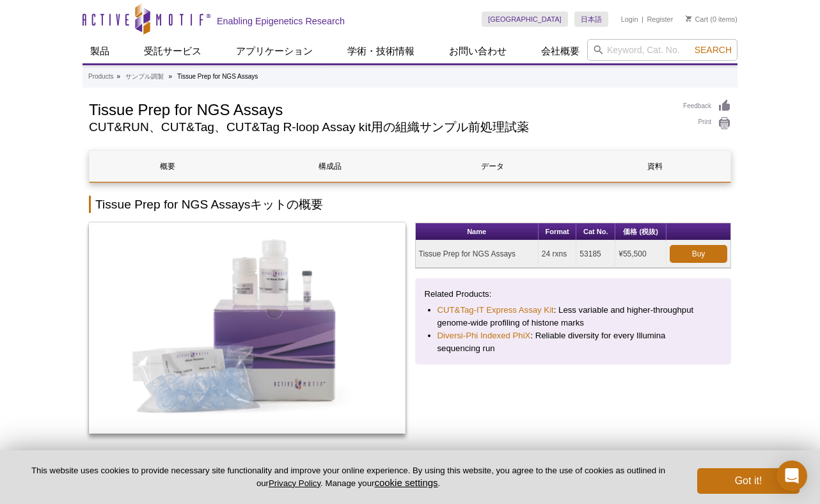 Image resolution: width=820 pixels, height=504 pixels. Describe the element at coordinates (641, 232) in the screenshot. I see `th: 価格 (税抜)` at that location.